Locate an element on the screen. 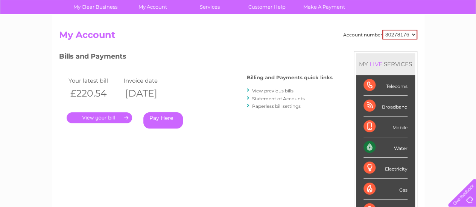 This screenshot has height=207, width=476. a: Telecoms is located at coordinates (394, 35).